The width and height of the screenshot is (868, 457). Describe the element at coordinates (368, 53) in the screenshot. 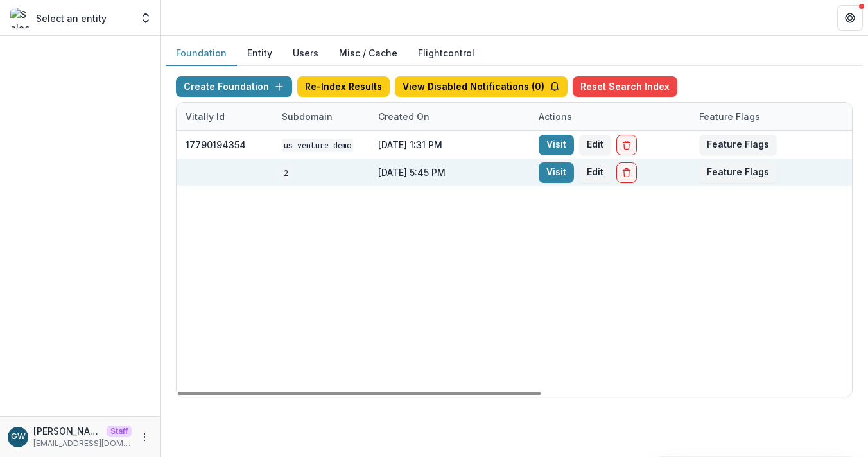

I see `button: Misc / Cache` at that location.